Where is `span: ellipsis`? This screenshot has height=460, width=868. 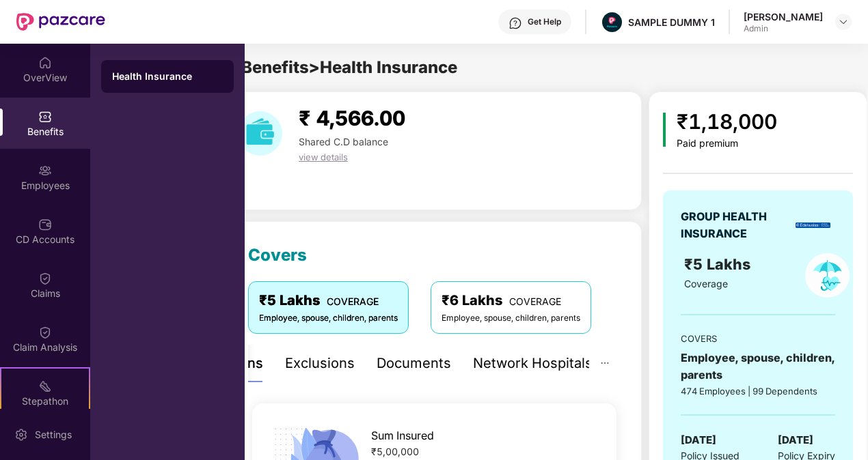
span: ellipsis is located at coordinates (604, 363).